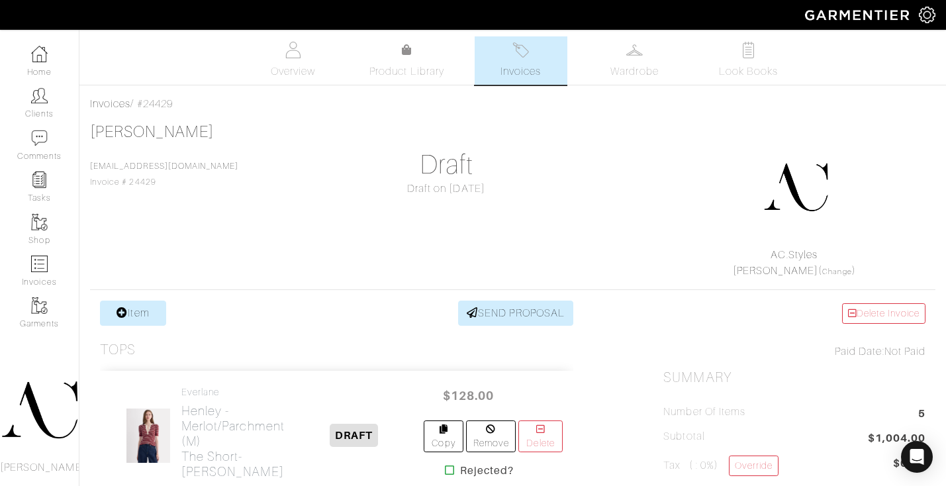 This screenshot has width=946, height=486. Describe the element at coordinates (293, 50) in the screenshot. I see `img: basicinfo-40fd8af6dae0f16599ec9e87c0ef1c0a1fdea2edbe929e3d69a839185d80c458.svg` at that location.